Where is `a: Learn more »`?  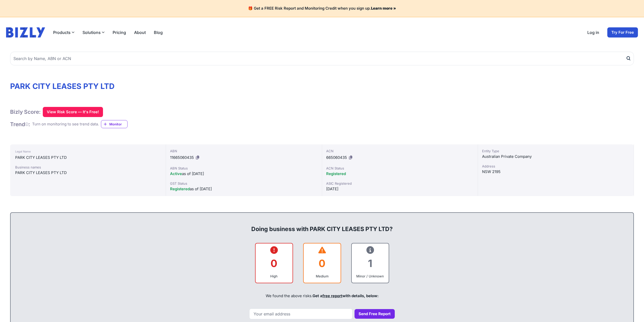 a: Learn more » is located at coordinates (383, 8).